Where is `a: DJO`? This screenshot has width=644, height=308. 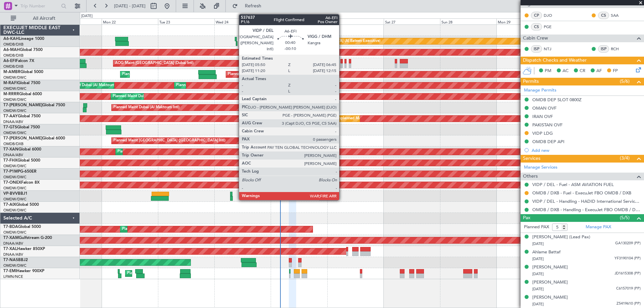
a: DJO is located at coordinates (551, 16).